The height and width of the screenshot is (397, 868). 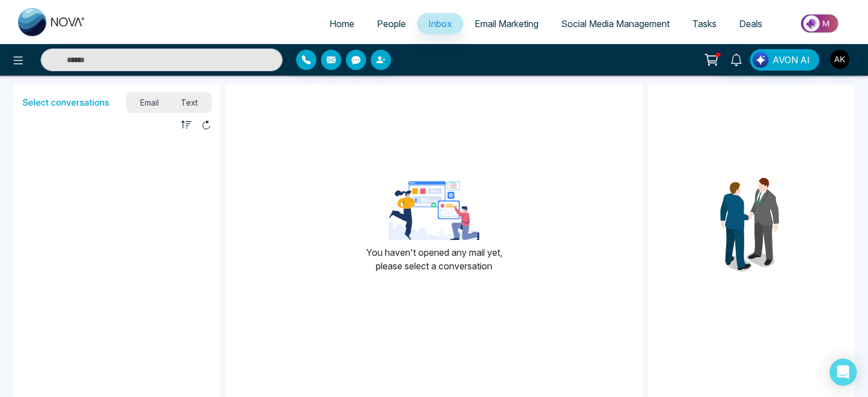 What do you see at coordinates (434, 210) in the screenshot?
I see `img: landing-page-for-google-ads-3.png` at bounding box center [434, 210].